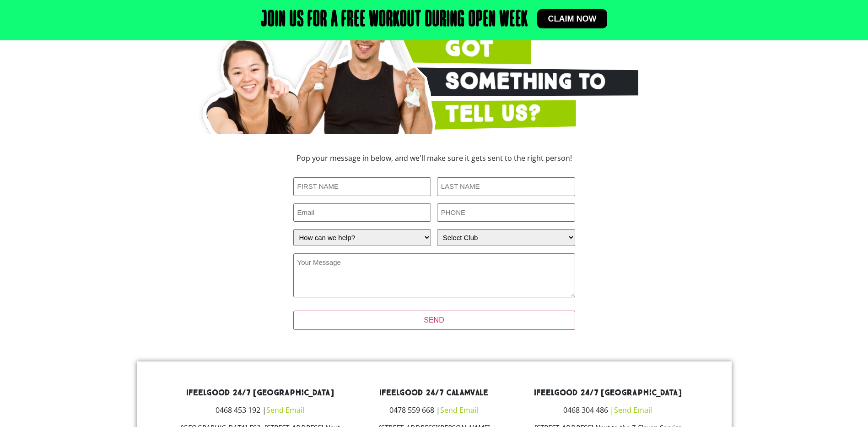 The image size is (868, 427). What do you see at coordinates (434, 393) in the screenshot?
I see `a: ifeelgood 24/7 Calamvale` at bounding box center [434, 393].